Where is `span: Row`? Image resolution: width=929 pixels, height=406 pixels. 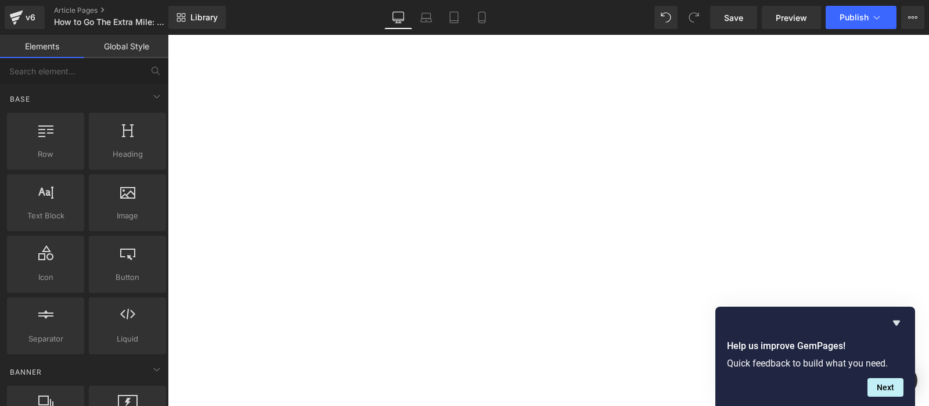 span: Row is located at coordinates (45, 154).